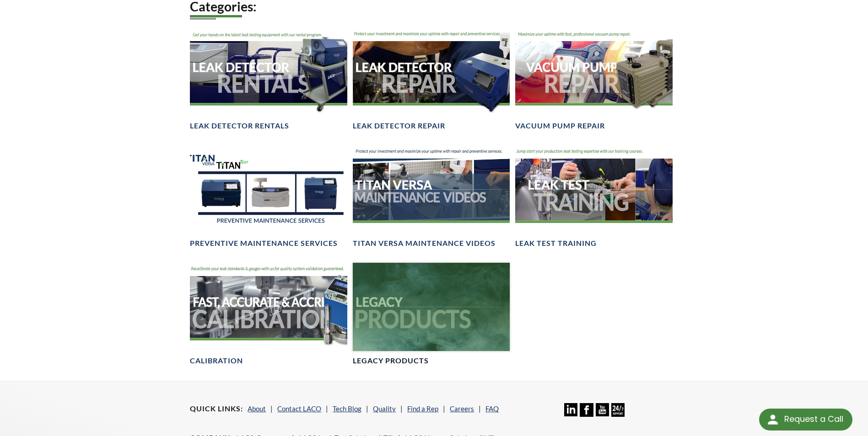  Describe the element at coordinates (268, 196) in the screenshot. I see `a: TITAN VERSA, TITAN TEST Preventative Maintenance Services headerPreventive Maintenance Services` at that location.